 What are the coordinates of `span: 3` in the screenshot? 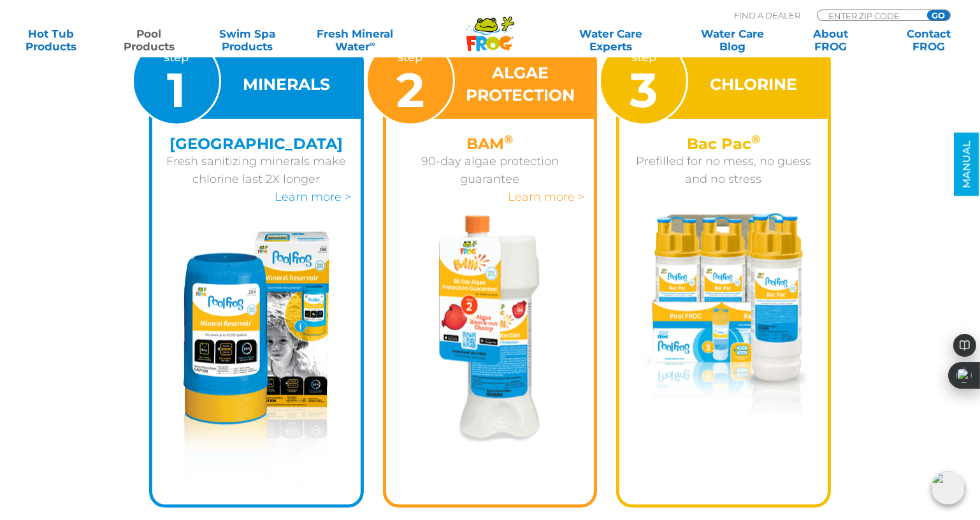 It's located at (644, 90).